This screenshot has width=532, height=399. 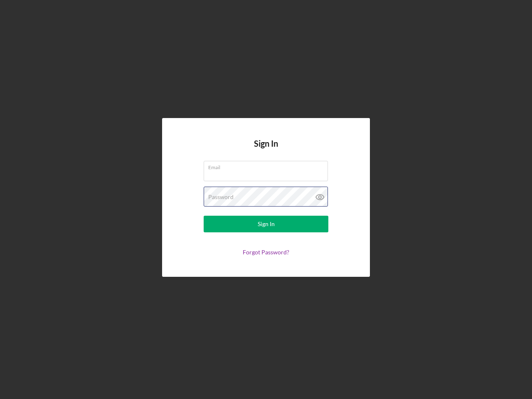 What do you see at coordinates (268, 166) in the screenshot?
I see `label: Email` at bounding box center [268, 166].